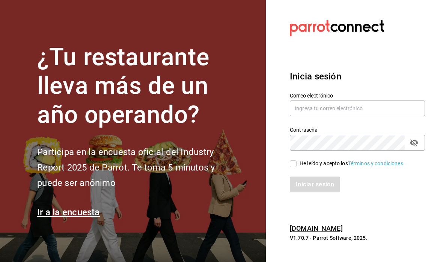 The width and height of the screenshot is (443, 262). What do you see at coordinates (415, 142) in the screenshot?
I see `button: passwordField` at bounding box center [415, 142].